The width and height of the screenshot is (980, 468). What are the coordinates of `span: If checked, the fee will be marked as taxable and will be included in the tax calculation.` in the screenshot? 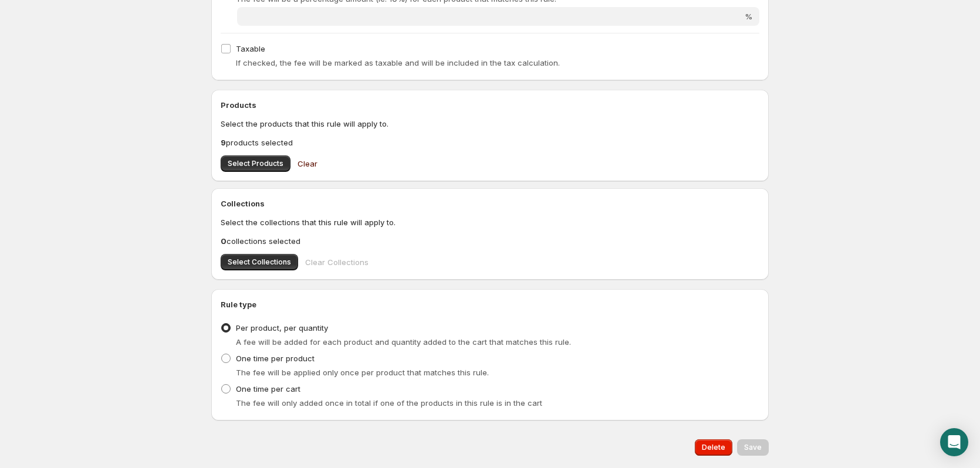 It's located at (398, 63).